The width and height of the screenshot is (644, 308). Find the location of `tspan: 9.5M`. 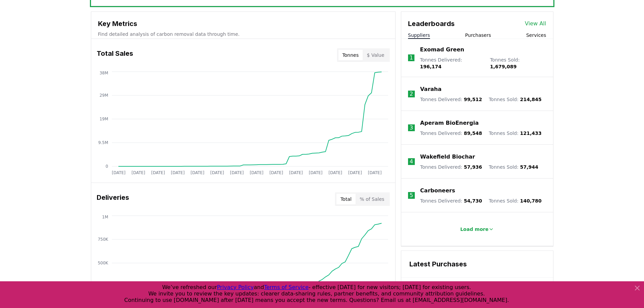

tspan: 9.5M is located at coordinates (103, 143).